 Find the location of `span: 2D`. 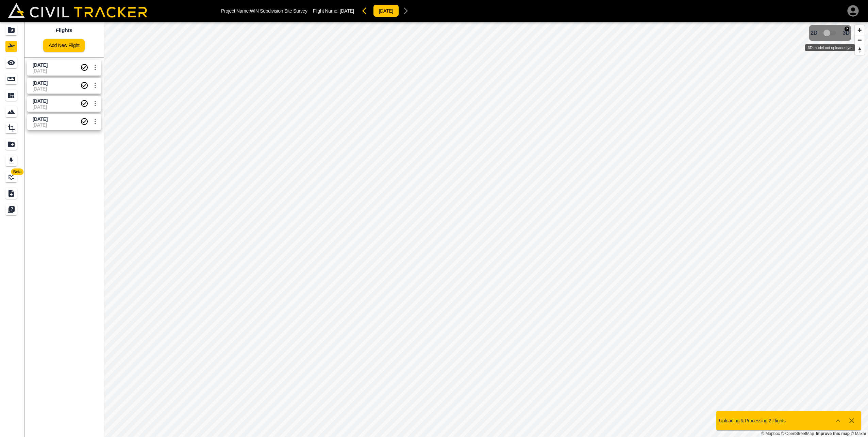

span: 2D is located at coordinates (814, 33).